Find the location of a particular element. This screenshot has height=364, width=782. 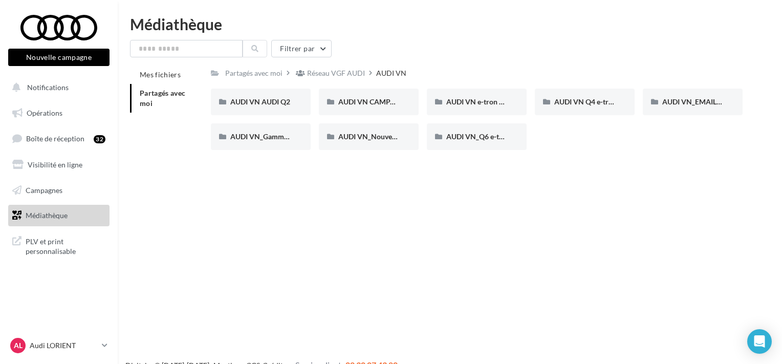

button: Notifications is located at coordinates (57, 88).